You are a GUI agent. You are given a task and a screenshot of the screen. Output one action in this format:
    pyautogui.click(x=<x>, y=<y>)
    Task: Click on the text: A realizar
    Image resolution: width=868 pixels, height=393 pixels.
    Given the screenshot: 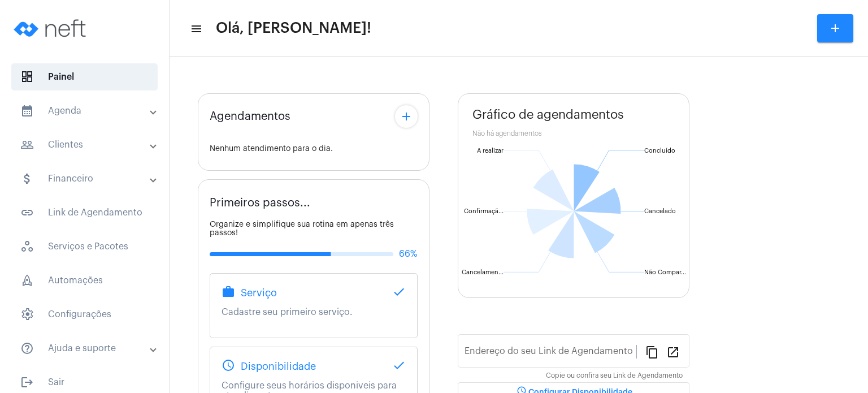 What is the action you would take?
    pyautogui.click(x=490, y=150)
    